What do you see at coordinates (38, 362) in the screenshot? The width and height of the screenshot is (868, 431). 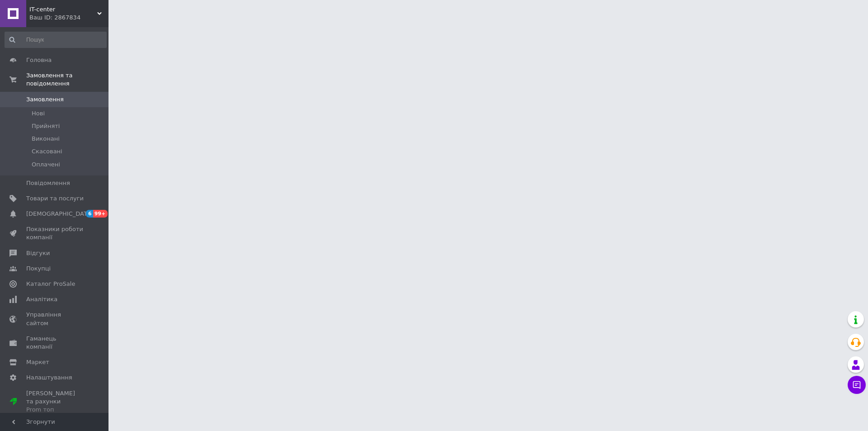 I see `span: Маркет` at bounding box center [38, 362].